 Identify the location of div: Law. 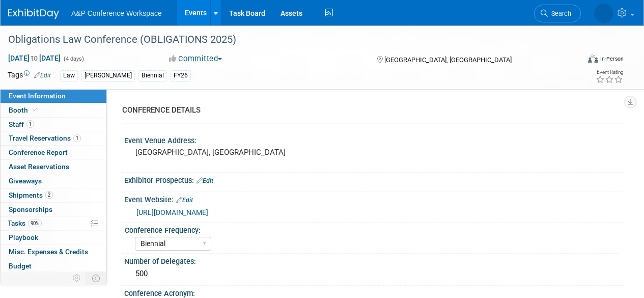
(69, 76).